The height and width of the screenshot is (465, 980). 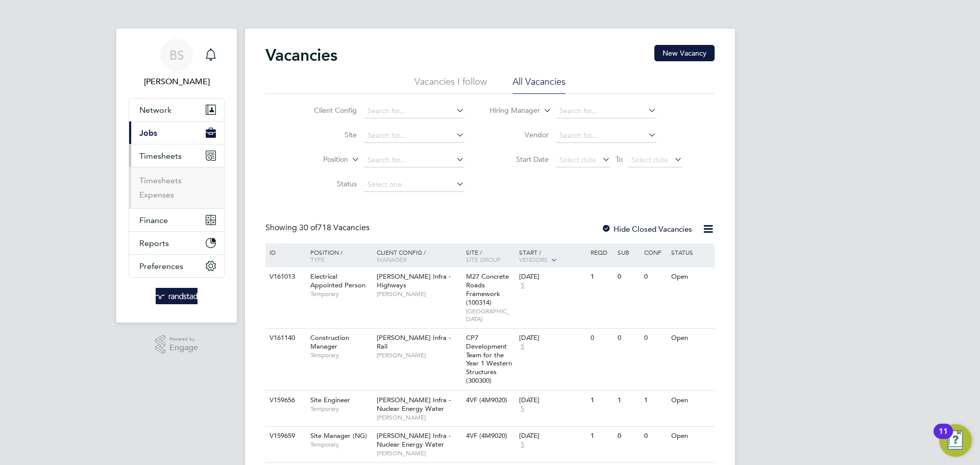 I want to click on a: Powered byEngage, so click(x=176, y=345).